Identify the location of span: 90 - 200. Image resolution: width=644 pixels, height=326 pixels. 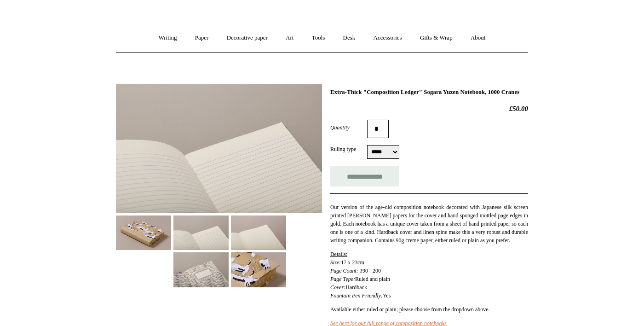
(371, 271).